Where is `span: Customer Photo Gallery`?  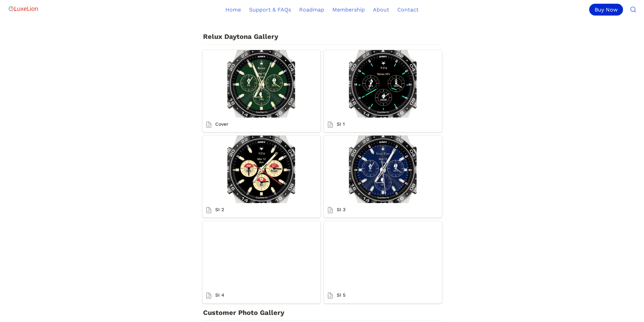 span: Customer Photo Gallery is located at coordinates (244, 313).